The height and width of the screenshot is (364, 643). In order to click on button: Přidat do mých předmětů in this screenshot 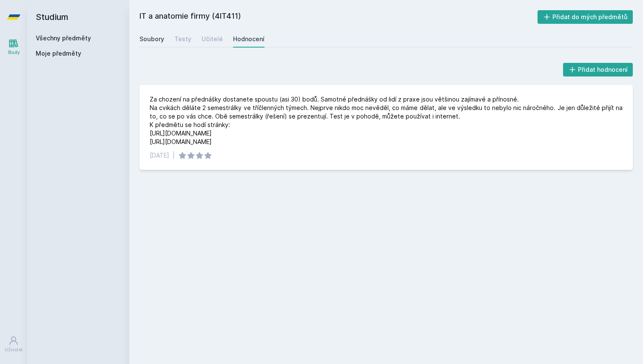, I will do `click(585, 17)`.